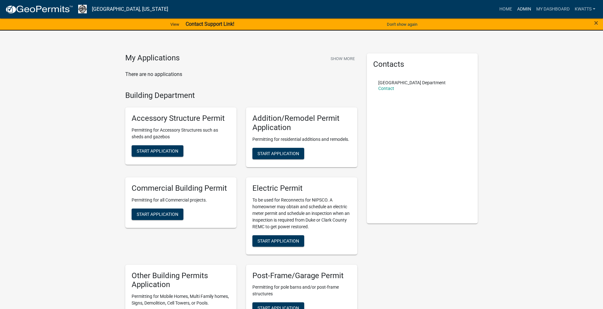  Describe the element at coordinates (506, 9) in the screenshot. I see `a: Home` at that location.